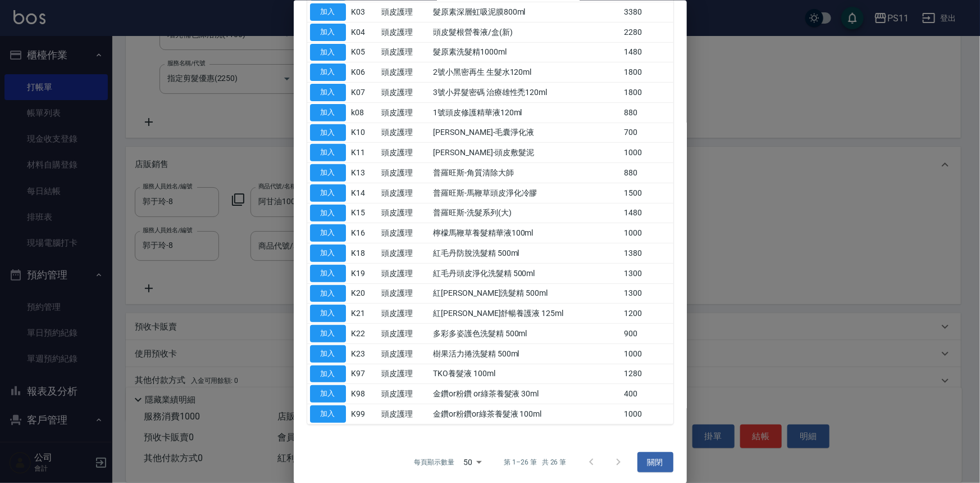  Describe the element at coordinates (647, 253) in the screenshot. I see `td: 1380` at that location.